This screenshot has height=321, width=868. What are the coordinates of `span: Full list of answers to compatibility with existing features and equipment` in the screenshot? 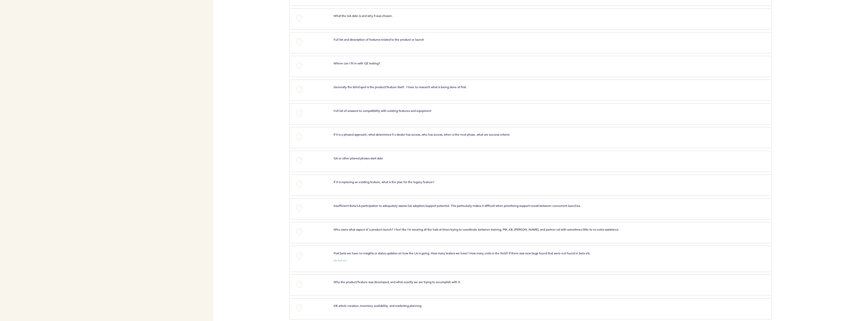 It's located at (383, 111).